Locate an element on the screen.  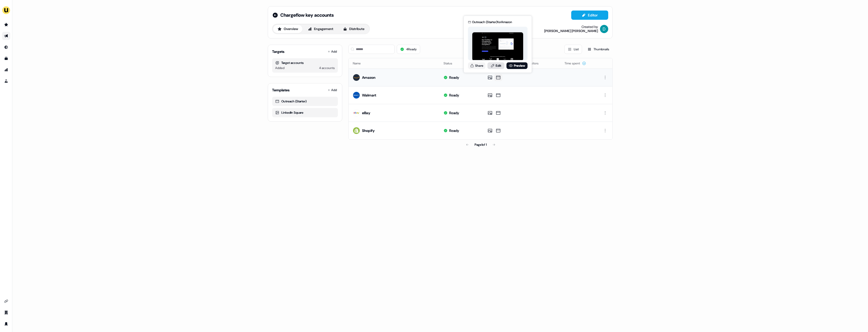
a: Go to attribution is located at coordinates (6, 70).